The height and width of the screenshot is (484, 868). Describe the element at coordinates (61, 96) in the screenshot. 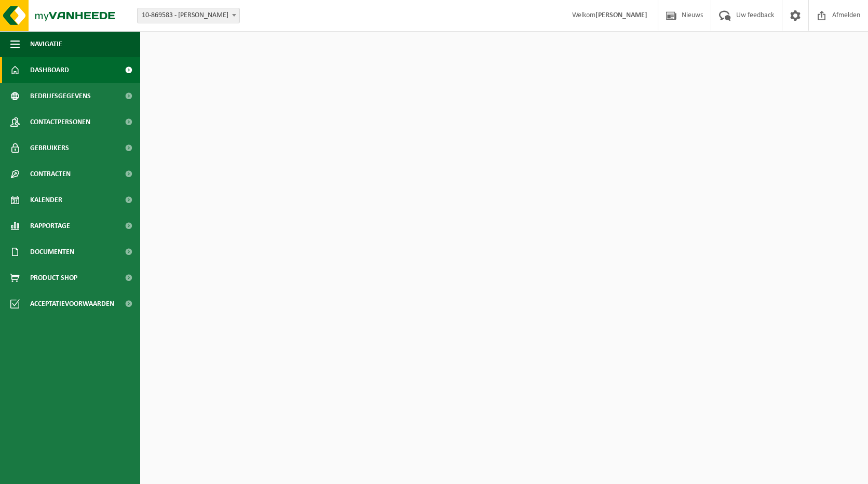

I see `span: Bedrijfsgegevens` at that location.